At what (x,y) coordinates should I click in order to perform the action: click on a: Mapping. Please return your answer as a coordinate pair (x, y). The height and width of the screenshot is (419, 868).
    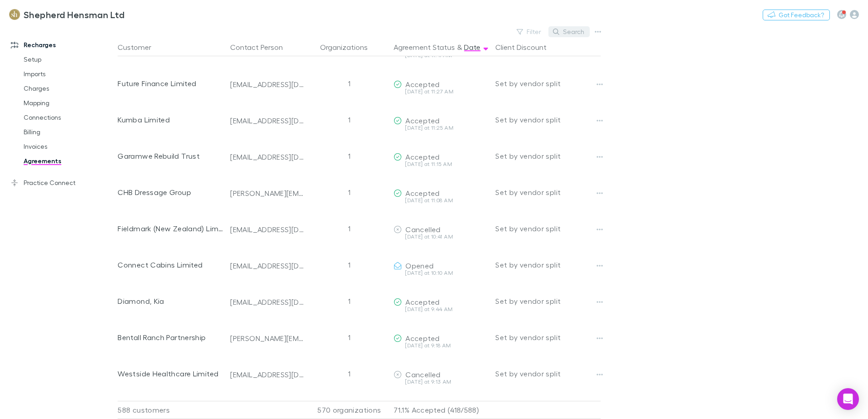
    Looking at the image, I should click on (68, 103).